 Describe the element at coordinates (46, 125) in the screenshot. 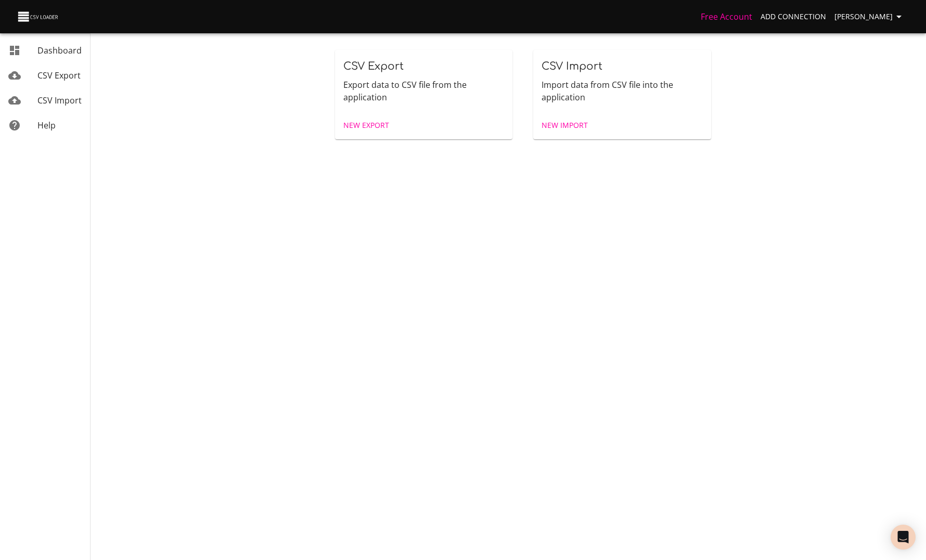

I see `span: Help` at that location.